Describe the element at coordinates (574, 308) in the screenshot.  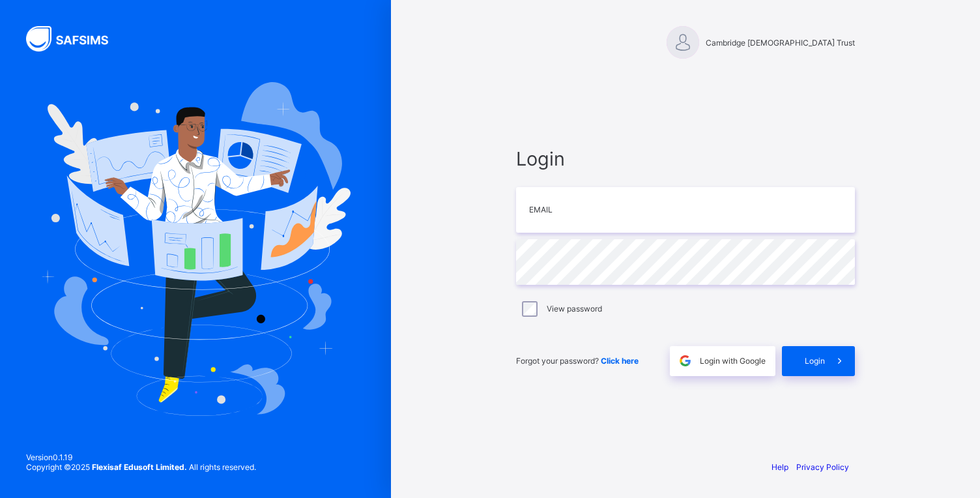
I see `label: View password` at that location.